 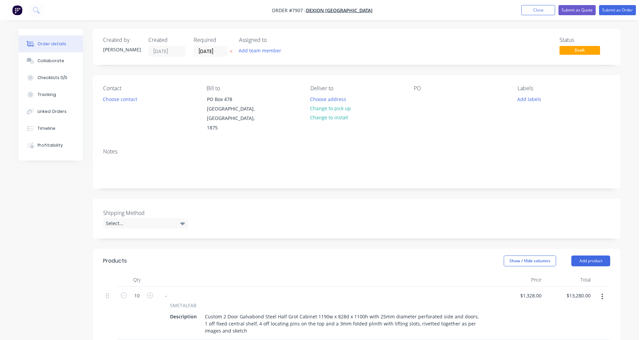 What do you see at coordinates (357, 88) in the screenshot?
I see `div: Deliver to` at bounding box center [357, 88].